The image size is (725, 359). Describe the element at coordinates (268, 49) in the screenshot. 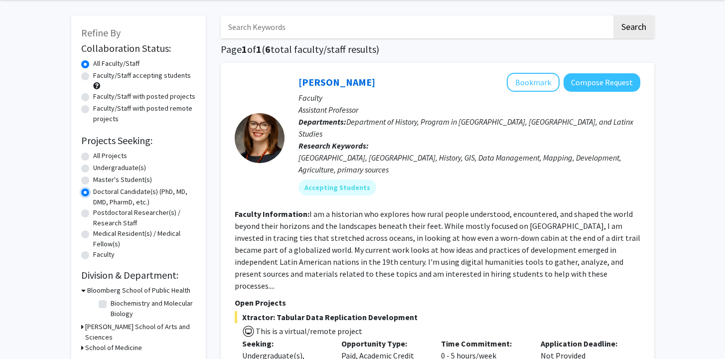

I see `span: 6` at that location.